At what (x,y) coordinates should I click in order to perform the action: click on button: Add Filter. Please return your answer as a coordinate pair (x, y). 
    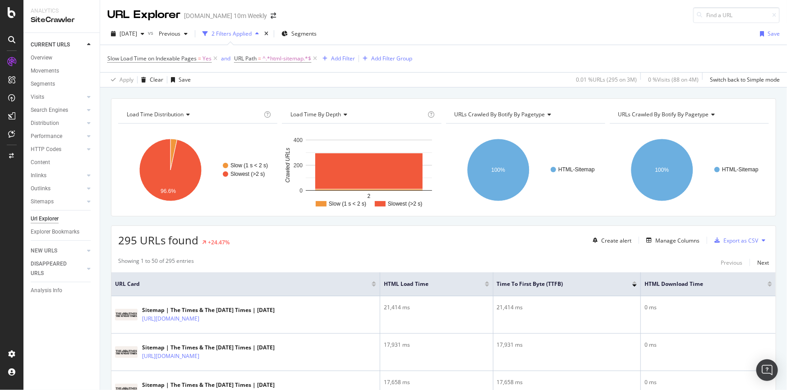
    Looking at the image, I should click on (337, 59).